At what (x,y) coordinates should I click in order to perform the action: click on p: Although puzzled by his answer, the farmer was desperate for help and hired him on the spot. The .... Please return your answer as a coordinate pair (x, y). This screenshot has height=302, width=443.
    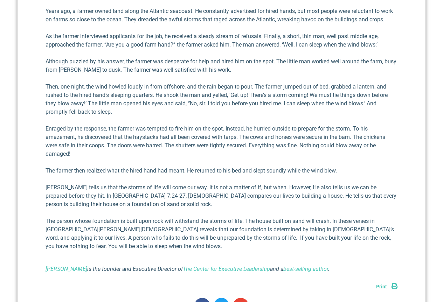
    Looking at the image, I should click on (221, 66).